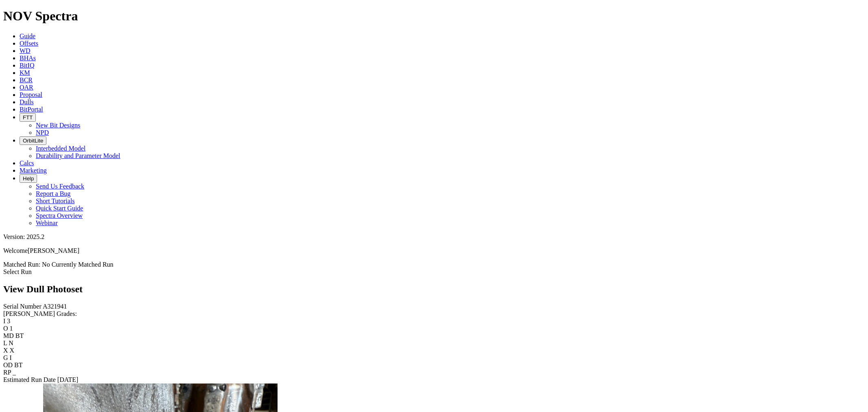 This screenshot has width=868, height=412. Describe the element at coordinates (26, 80) in the screenshot. I see `a: BCR` at that location.